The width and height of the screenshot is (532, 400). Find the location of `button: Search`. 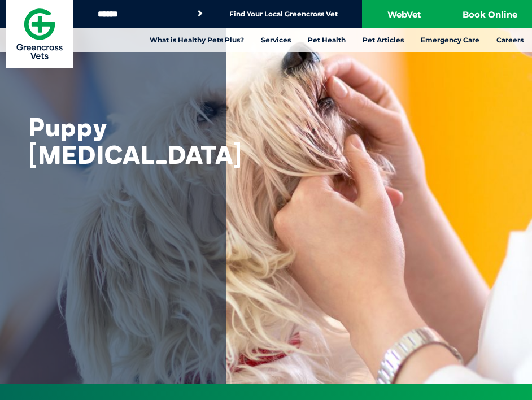

button: Search is located at coordinates (200, 14).